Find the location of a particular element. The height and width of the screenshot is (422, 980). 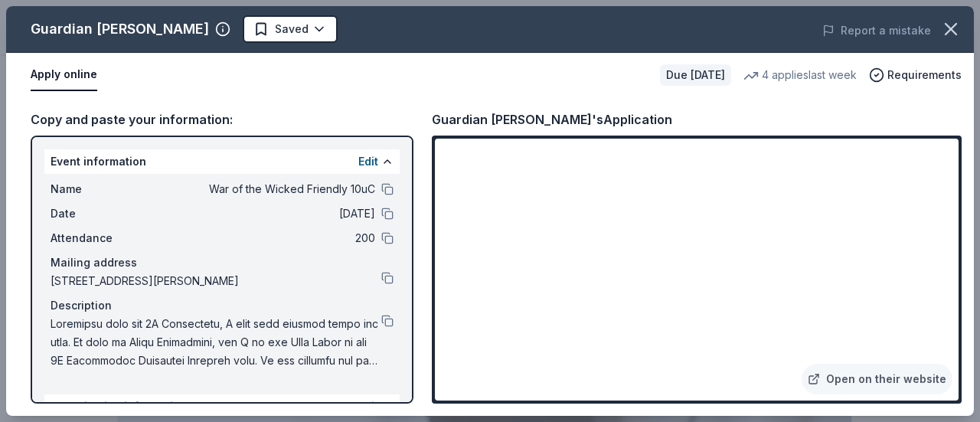

button: Apply online is located at coordinates (64, 75).